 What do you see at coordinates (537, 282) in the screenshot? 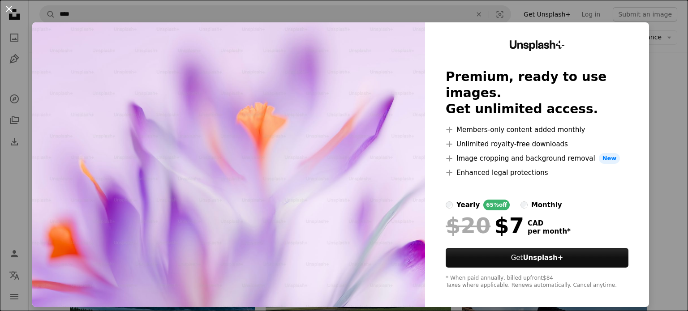
I see `div: * When paid annually, billed upfront $84 Taxes where applicable. Renews automatically. Cancel any...` at bounding box center [537, 282].